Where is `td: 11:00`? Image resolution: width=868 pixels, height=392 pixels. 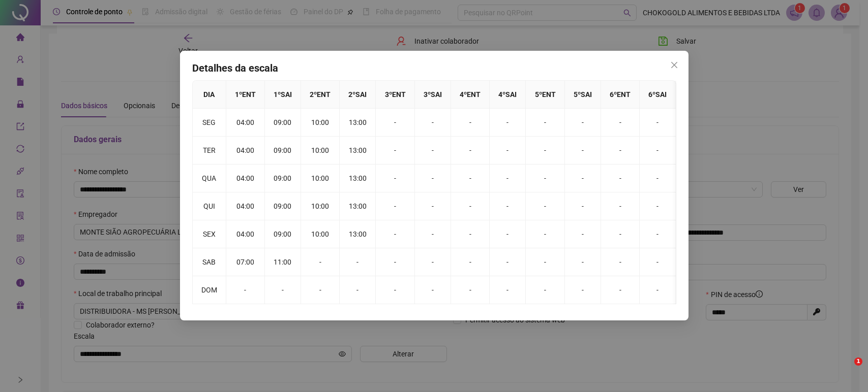 td: 11:00 is located at coordinates (282, 262).